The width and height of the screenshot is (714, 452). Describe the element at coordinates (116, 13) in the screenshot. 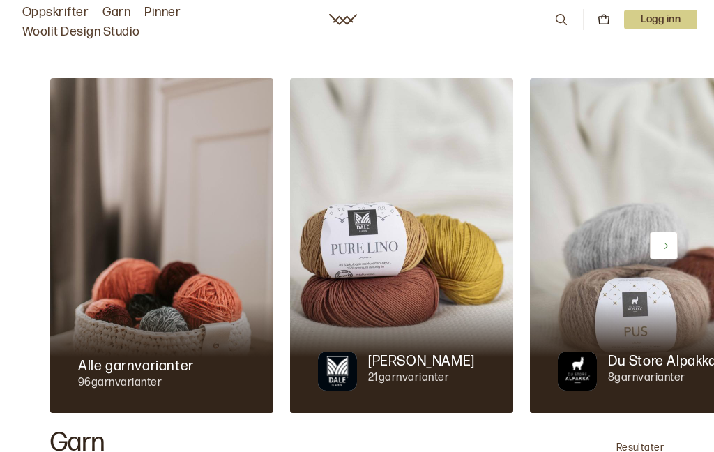

I see `a: Garn` at that location.